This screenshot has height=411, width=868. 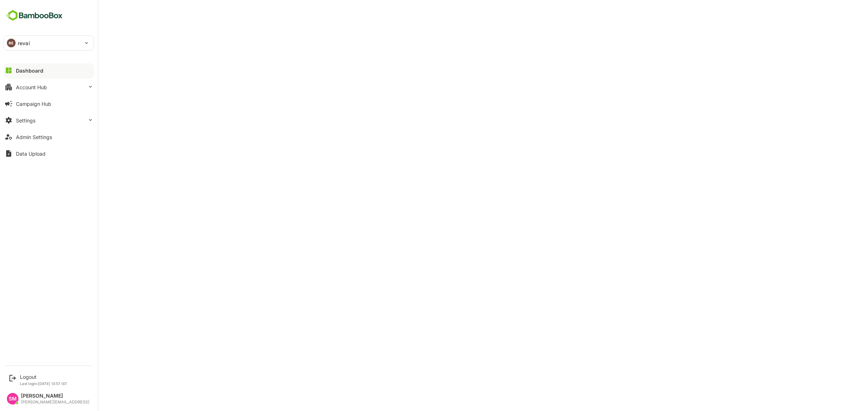 I want to click on button: Dashboard, so click(x=49, y=70).